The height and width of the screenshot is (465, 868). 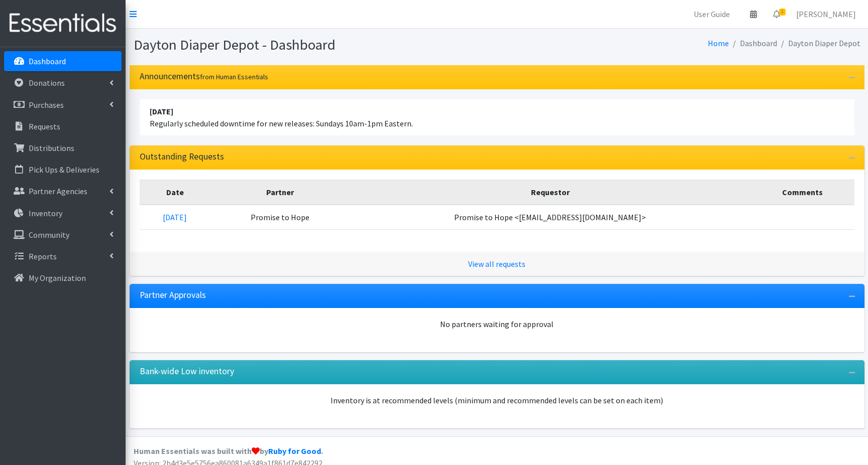 I want to click on a: Community, so click(x=63, y=235).